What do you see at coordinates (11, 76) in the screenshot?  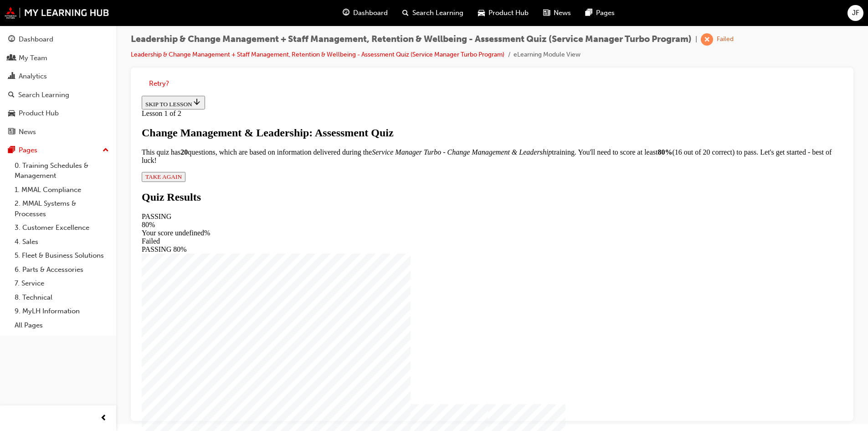 I see `span: chart-icon` at bounding box center [11, 76].